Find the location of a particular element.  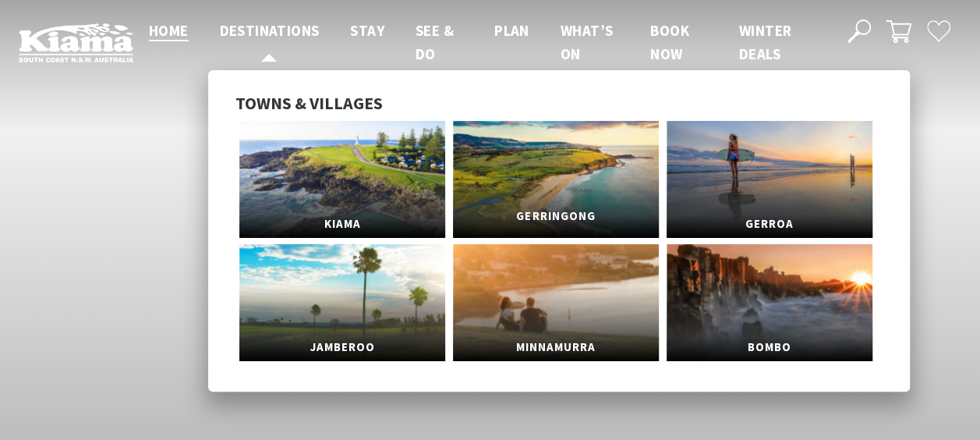

span: Plan is located at coordinates (511, 30).